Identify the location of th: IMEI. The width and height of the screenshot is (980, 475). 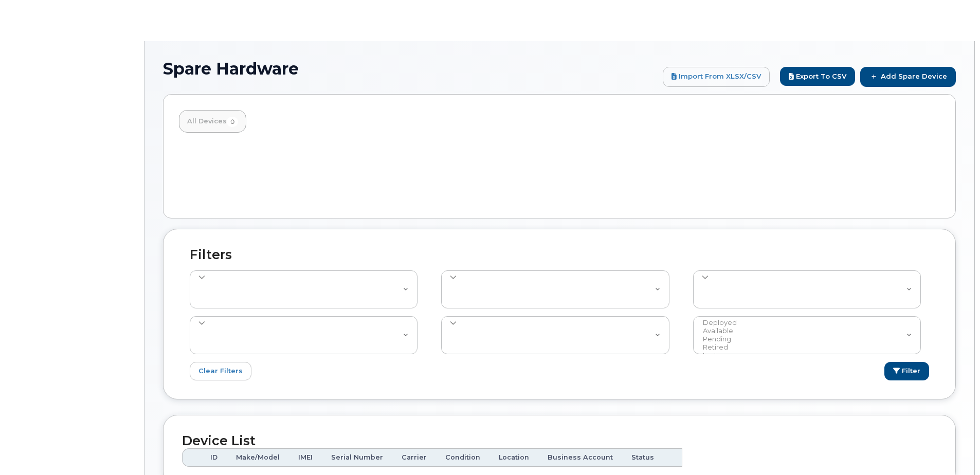
(306, 458).